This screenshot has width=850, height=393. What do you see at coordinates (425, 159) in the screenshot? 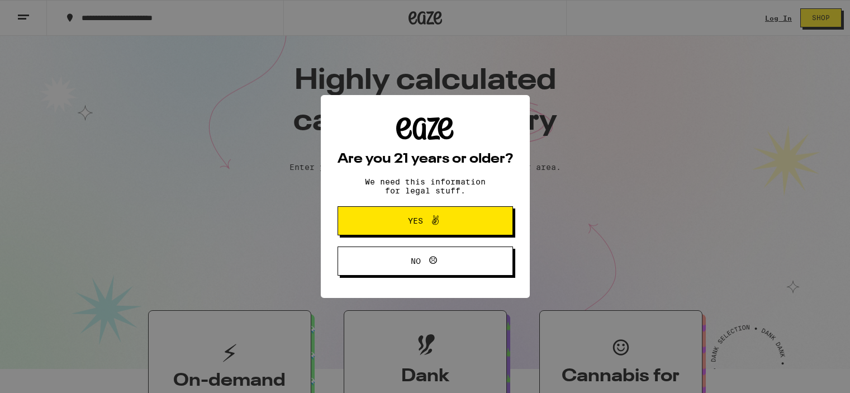
I see `h2: Are you 21 years or older?` at bounding box center [425, 159].